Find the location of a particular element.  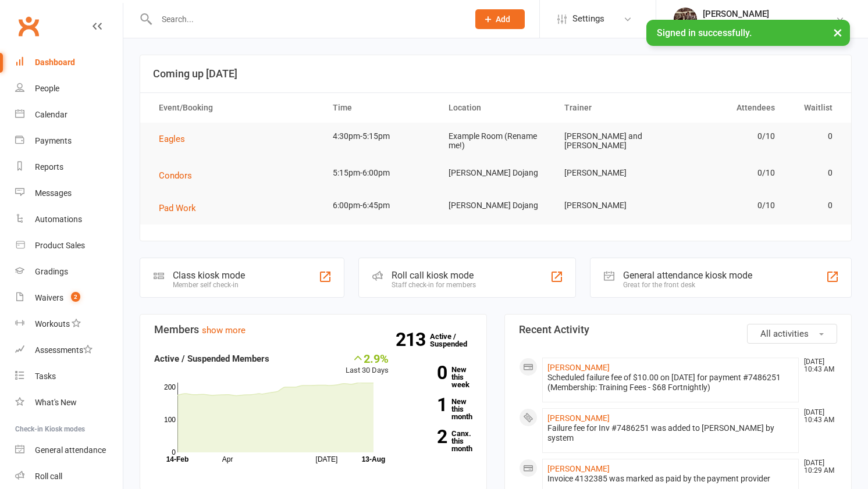

div: 2.9% is located at coordinates (367, 358).